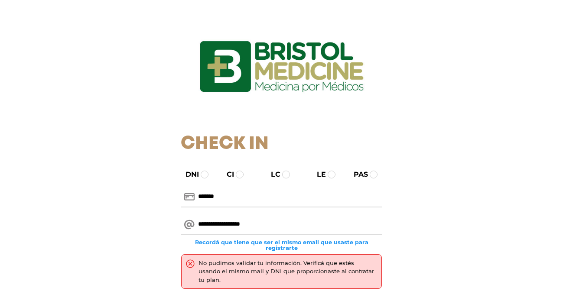 The image size is (563, 291). Describe the element at coordinates (281, 245) in the screenshot. I see `small: Recordá que tiene que ser el mismo email que usaste para registrarte` at that location.